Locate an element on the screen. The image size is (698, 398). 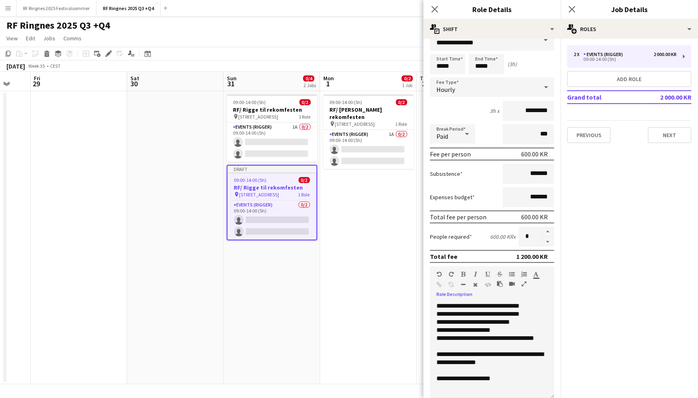
span: 1 is located at coordinates (328, 84).